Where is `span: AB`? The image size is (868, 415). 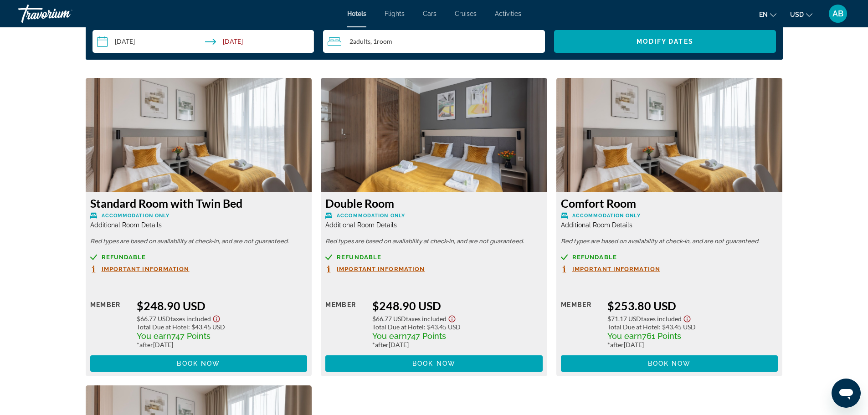 span: AB is located at coordinates (838, 14).